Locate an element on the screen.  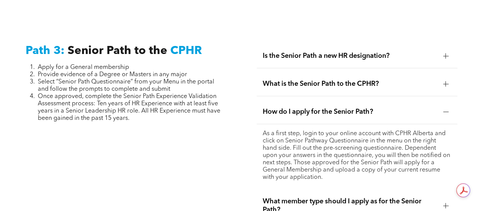
span: Path 3: is located at coordinates (45, 51).